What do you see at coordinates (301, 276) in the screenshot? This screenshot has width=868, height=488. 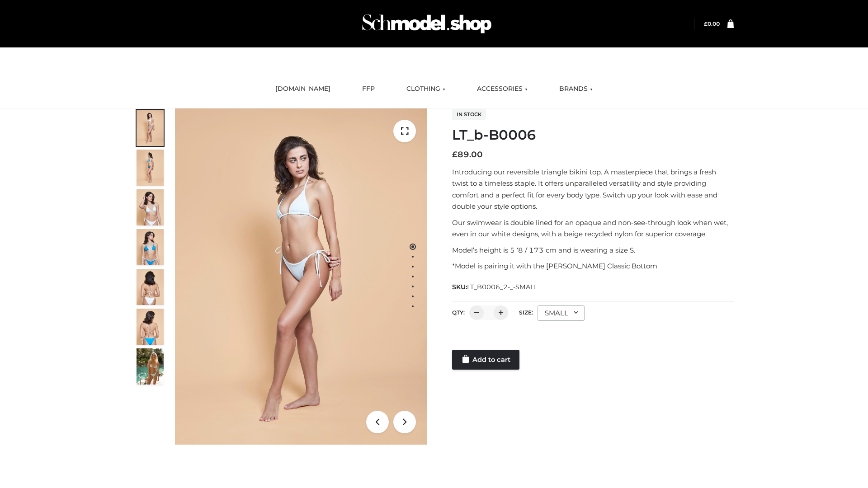 I see `img: ArielClassicBikiniTop_CloudNine_AzureSky_OW114ECO_1` at bounding box center [301, 276].